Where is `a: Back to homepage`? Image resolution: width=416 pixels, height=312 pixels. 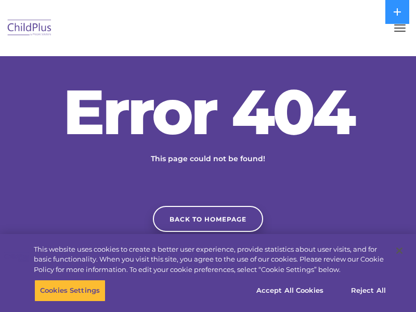 a: Back to homepage is located at coordinates (208, 219).